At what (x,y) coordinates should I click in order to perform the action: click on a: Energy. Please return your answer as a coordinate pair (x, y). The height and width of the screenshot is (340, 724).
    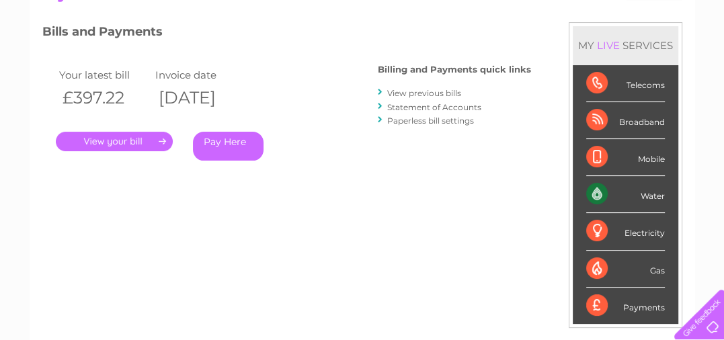
    Looking at the image, I should click on (536, 62).